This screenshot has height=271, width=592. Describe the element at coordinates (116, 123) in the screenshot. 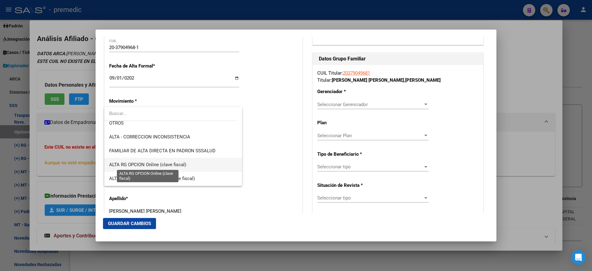

I see `span: OTROS` at that location.